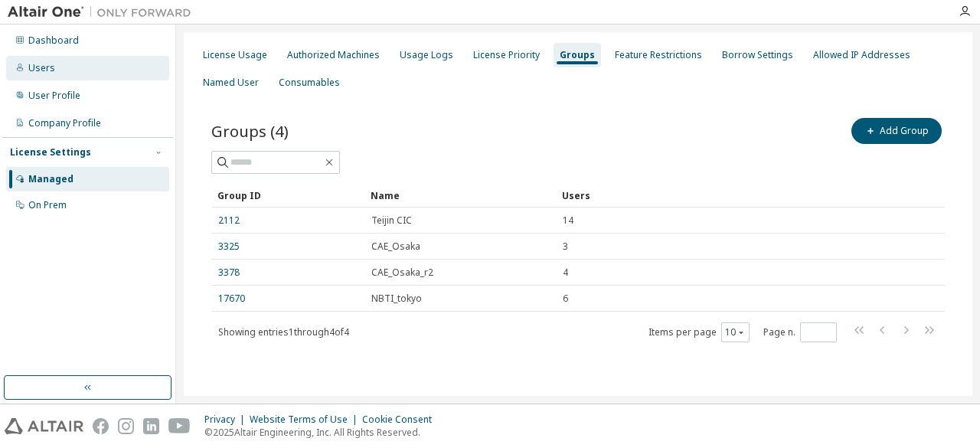  What do you see at coordinates (288, 195) in the screenshot?
I see `div: Group ID` at bounding box center [288, 195].